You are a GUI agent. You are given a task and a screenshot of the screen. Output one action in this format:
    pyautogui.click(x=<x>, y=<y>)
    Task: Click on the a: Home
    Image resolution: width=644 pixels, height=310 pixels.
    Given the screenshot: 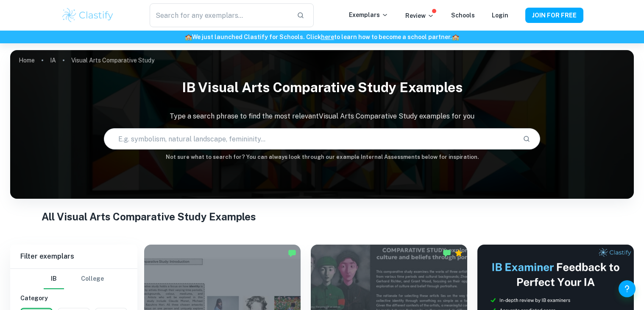 What is the action you would take?
    pyautogui.click(x=27, y=60)
    